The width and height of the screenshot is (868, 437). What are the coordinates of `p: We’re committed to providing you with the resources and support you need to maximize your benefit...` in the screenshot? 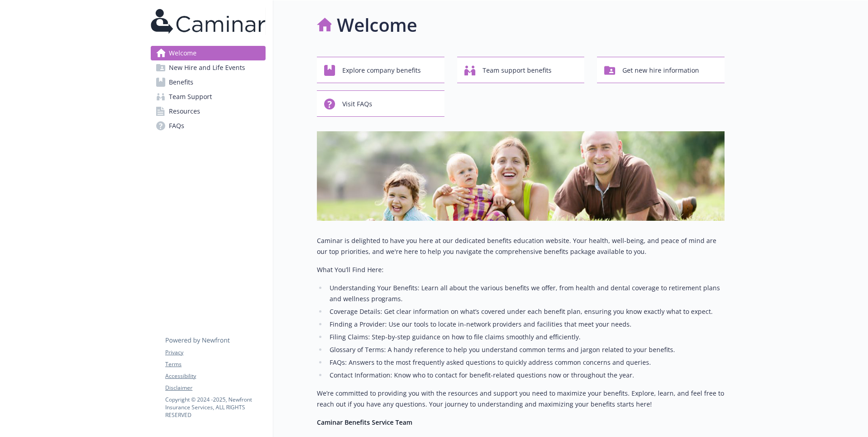 It's located at (521, 399).